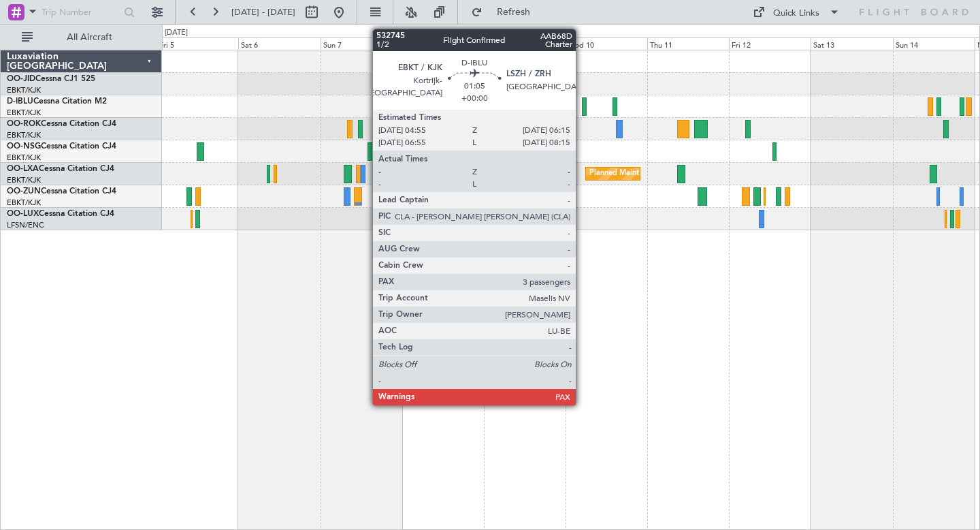  What do you see at coordinates (506, 12) in the screenshot?
I see `button: Refresh` at bounding box center [506, 12].